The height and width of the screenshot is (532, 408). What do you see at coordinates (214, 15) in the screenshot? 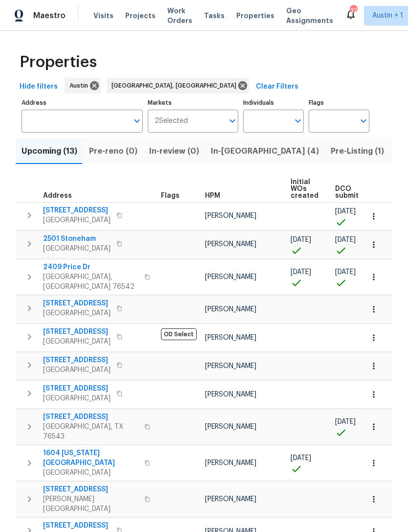
I see `span: Tasks` at bounding box center [214, 15].